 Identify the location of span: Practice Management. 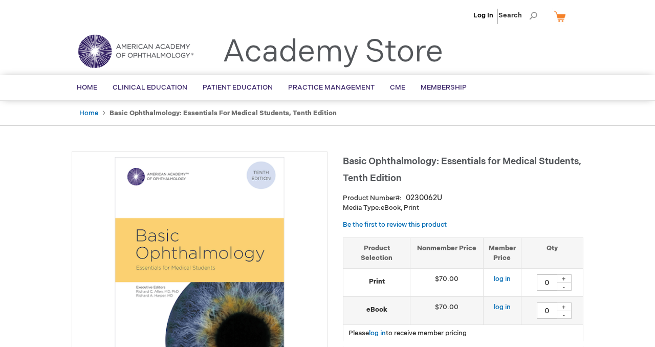
(331, 88).